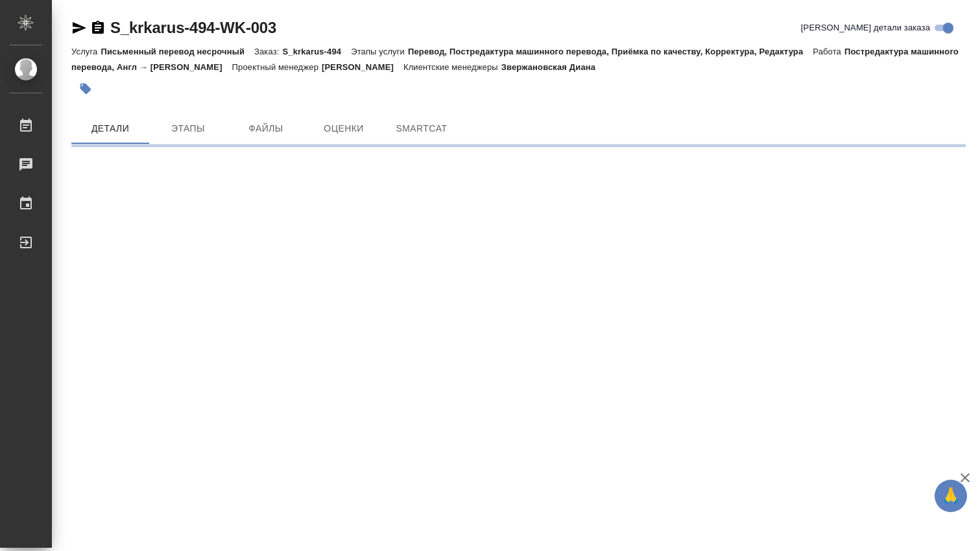 This screenshot has width=980, height=551. I want to click on span: Детали, so click(110, 129).